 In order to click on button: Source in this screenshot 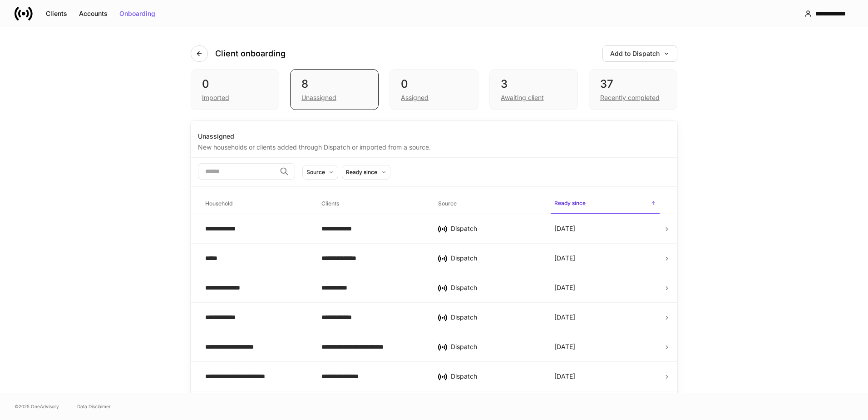, I will do `click(320, 172)`.